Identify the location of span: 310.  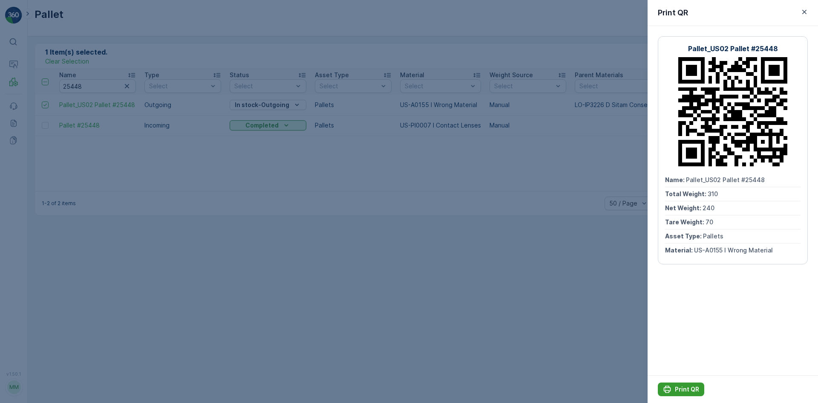
(713, 193).